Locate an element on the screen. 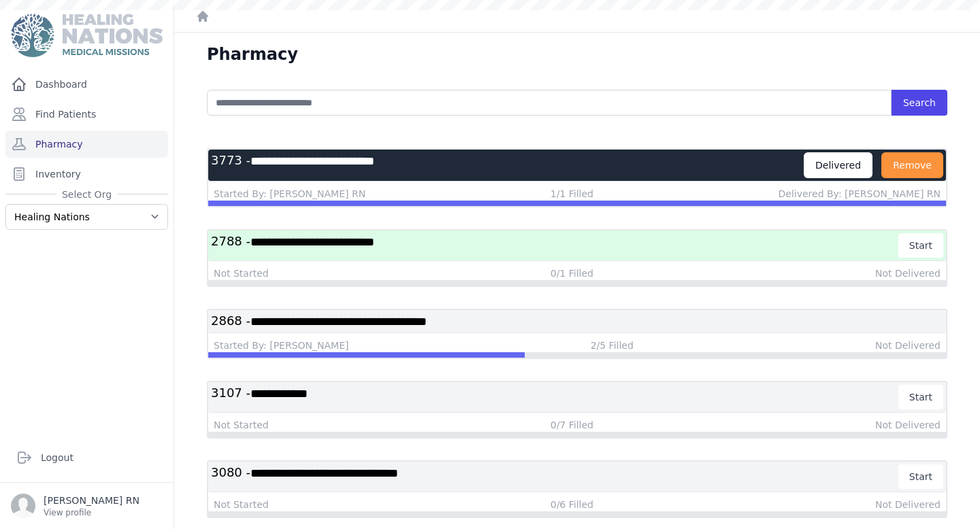 This screenshot has height=529, width=980. h1: Pharmacy is located at coordinates (252, 55).